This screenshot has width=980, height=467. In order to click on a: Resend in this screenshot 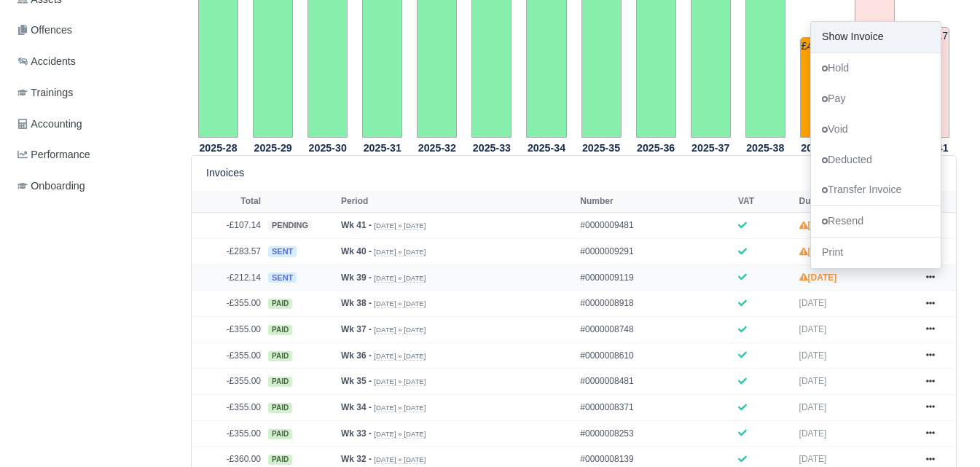, I will do `click(876, 222)`.